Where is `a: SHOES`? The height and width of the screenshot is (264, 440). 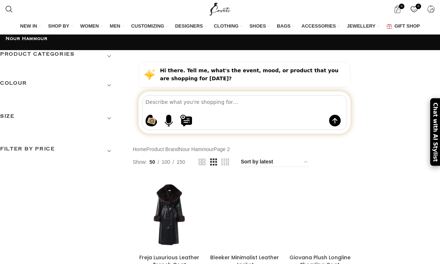 a: SHOES is located at coordinates (259, 27).